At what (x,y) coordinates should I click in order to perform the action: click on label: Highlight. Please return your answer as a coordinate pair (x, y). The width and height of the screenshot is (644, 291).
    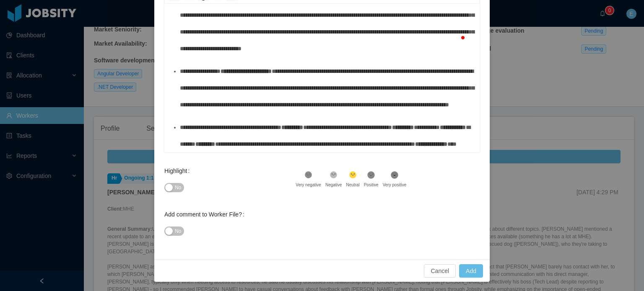
    Looking at the image, I should click on (178, 171).